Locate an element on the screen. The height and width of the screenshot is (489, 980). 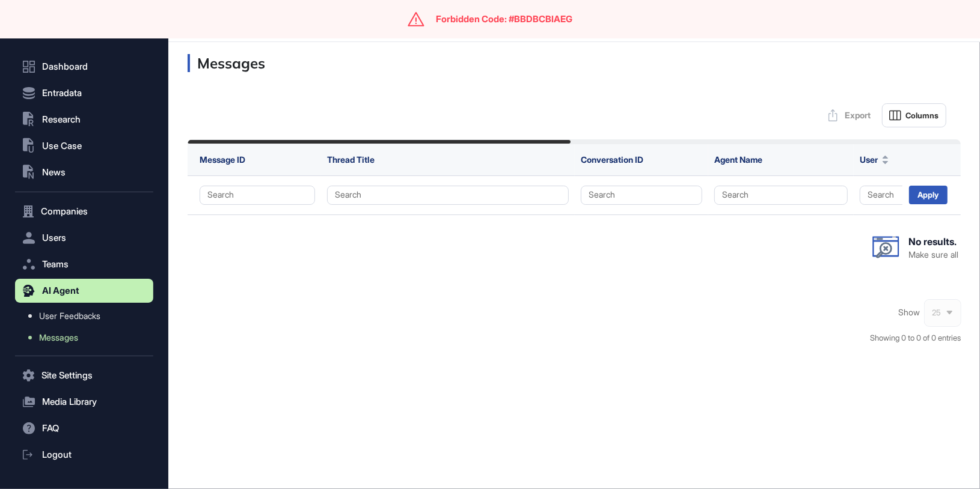
span: AI Agent is located at coordinates (61, 291).